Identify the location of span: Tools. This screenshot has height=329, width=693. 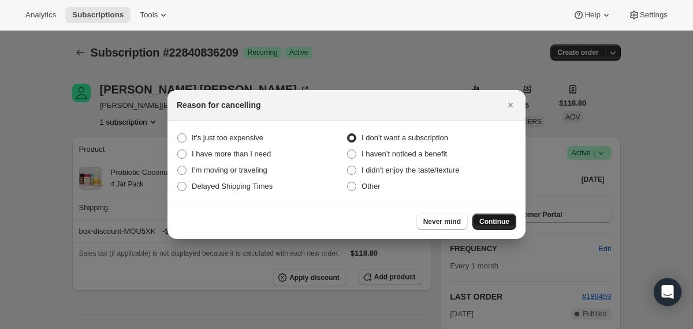
(148, 15).